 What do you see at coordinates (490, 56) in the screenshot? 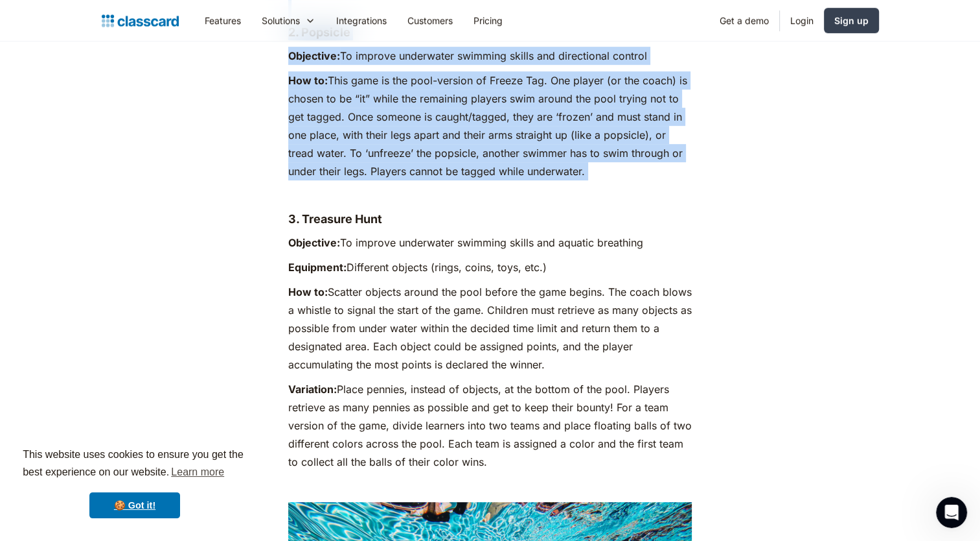
I see `p: To improve underwater swimming skills and directional control` at bounding box center [490, 56].